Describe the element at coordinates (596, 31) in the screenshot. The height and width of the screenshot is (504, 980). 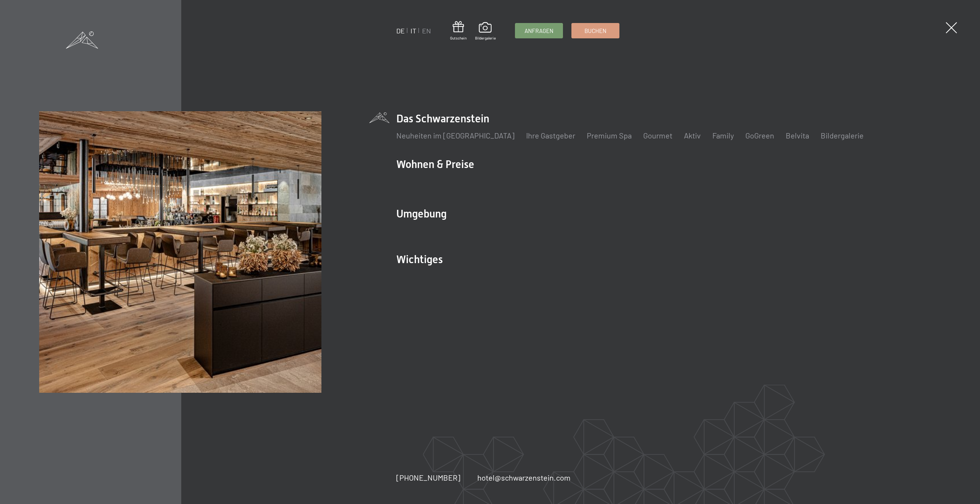
I see `a: Buchen` at that location.